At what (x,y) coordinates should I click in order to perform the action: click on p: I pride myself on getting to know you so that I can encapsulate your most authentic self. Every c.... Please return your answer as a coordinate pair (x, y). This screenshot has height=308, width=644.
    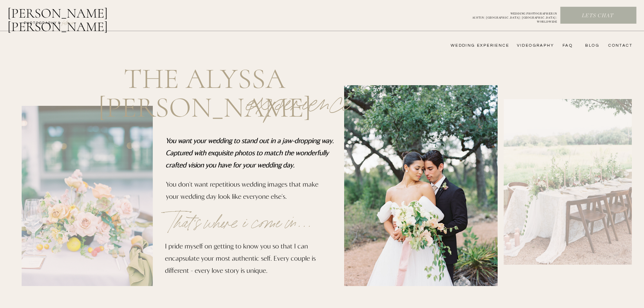
    Looking at the image, I should click on (247, 262).